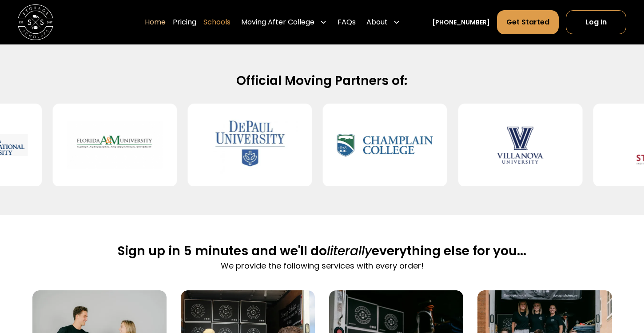 Image resolution: width=644 pixels, height=333 pixels. I want to click on a: Get Started, so click(528, 22).